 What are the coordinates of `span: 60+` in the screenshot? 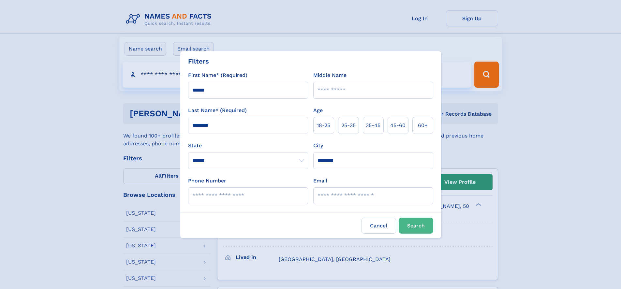 It's located at (423, 125).